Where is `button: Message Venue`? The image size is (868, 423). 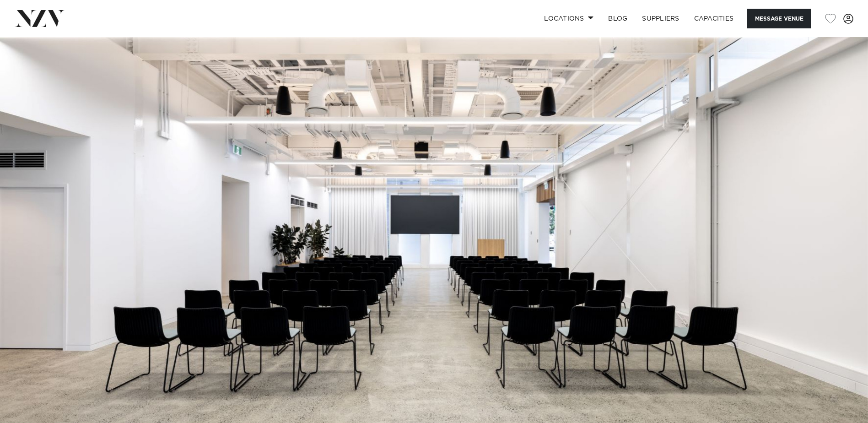 button: Message Venue is located at coordinates (780, 19).